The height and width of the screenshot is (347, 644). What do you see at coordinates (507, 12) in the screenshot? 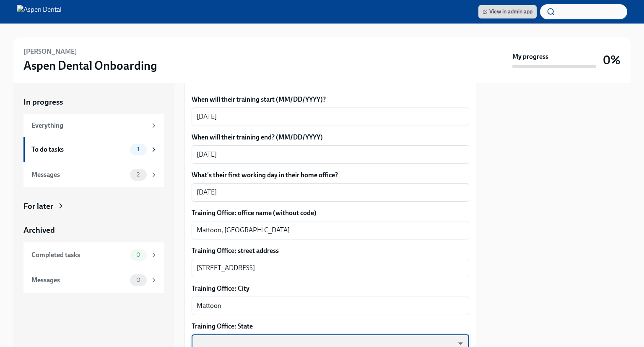
I see `span: View in admin app` at bounding box center [507, 12].